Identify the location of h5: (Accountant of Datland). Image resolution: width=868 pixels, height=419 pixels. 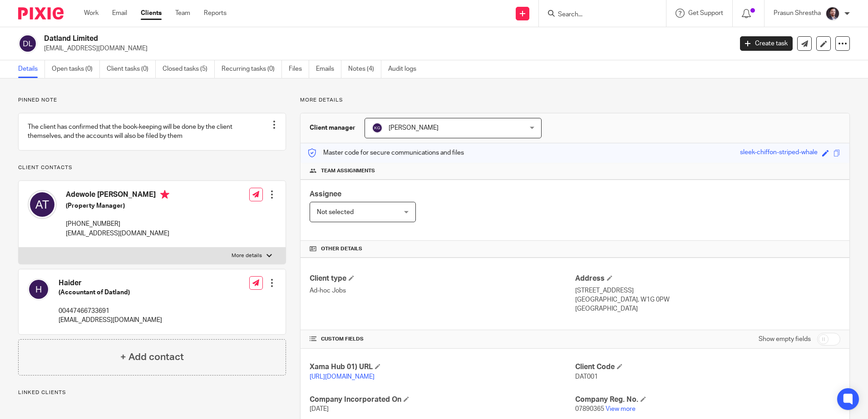
(110, 293).